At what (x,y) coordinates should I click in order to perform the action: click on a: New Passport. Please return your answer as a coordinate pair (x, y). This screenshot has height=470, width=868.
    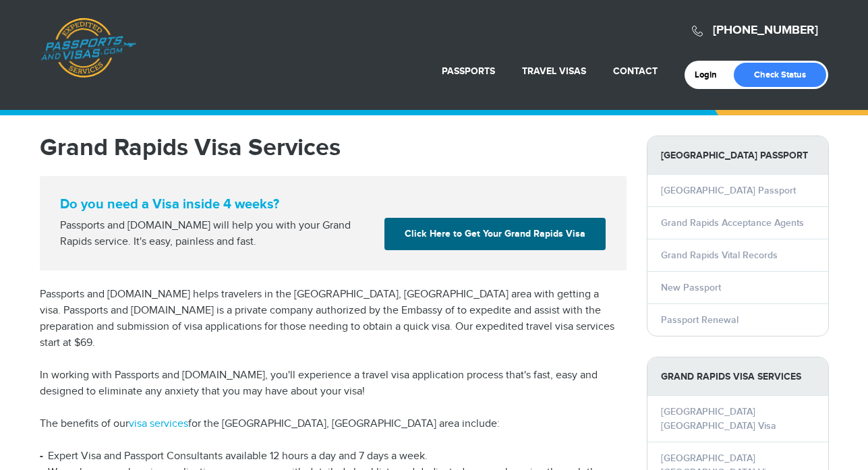
    Looking at the image, I should click on (691, 287).